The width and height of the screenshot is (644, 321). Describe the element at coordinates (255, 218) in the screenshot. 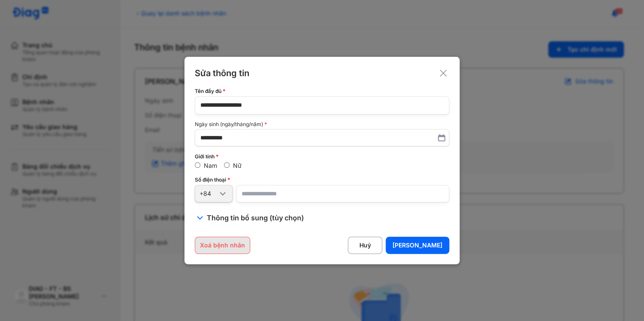

I see `span: Thông tin bổ sung (tùy chọn)` at that location.